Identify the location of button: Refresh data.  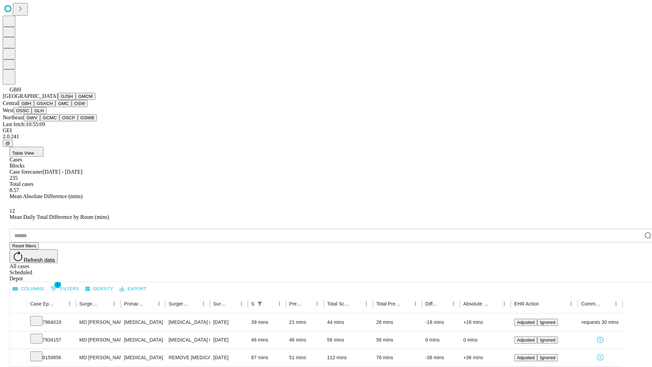
(34, 256).